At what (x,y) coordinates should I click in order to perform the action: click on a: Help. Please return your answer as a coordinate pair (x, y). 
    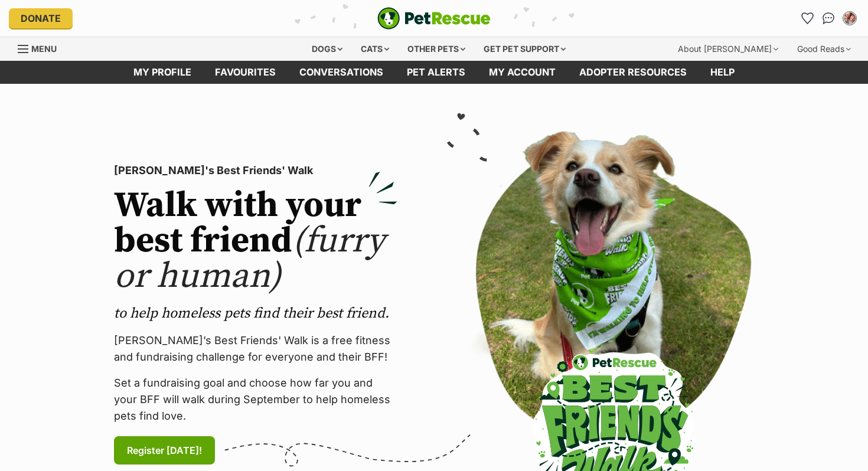
    Looking at the image, I should click on (722, 72).